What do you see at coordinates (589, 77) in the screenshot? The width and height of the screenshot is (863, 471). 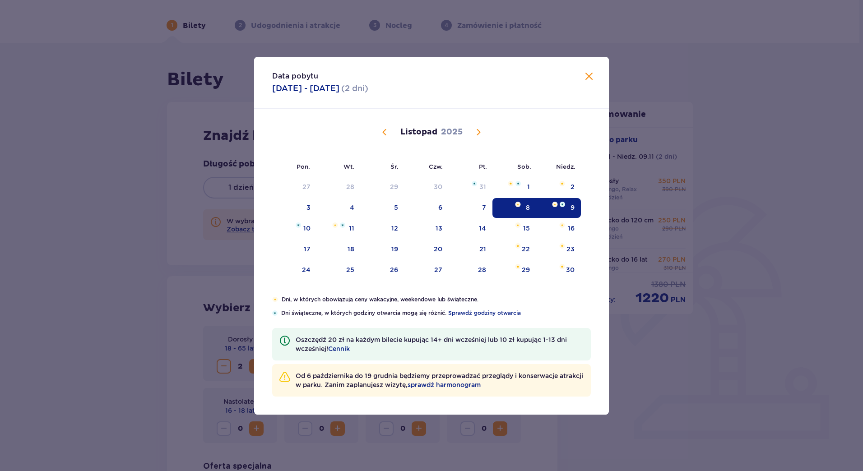 I see `button: Zamknij` at bounding box center [589, 77].